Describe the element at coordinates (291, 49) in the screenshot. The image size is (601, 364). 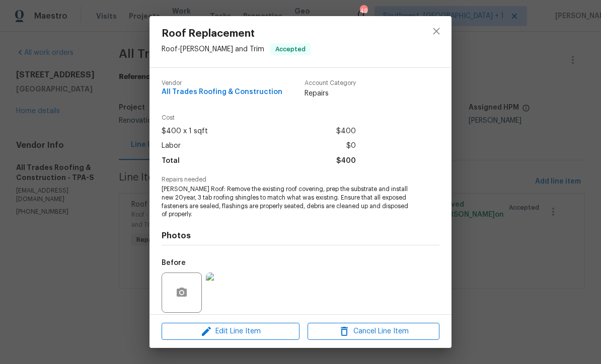
I see `span: Accepted` at that location.